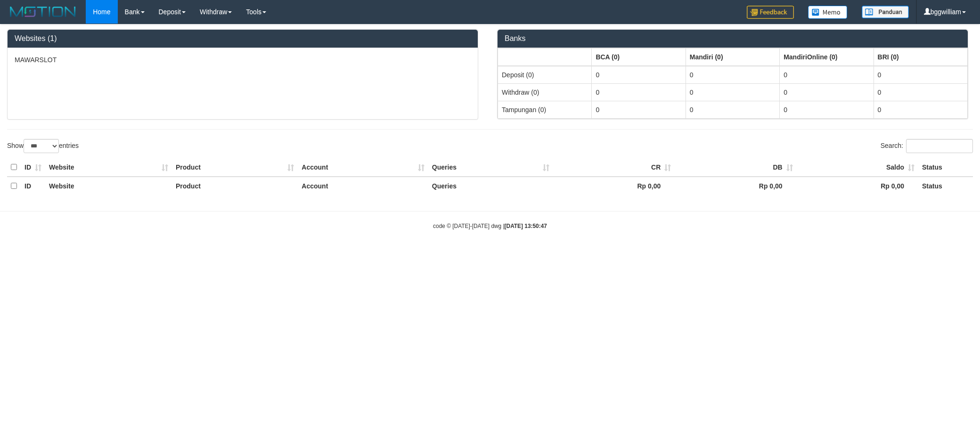 The width and height of the screenshot is (980, 423). Describe the element at coordinates (545, 110) in the screenshot. I see `td: Tampungan (0)` at that location.